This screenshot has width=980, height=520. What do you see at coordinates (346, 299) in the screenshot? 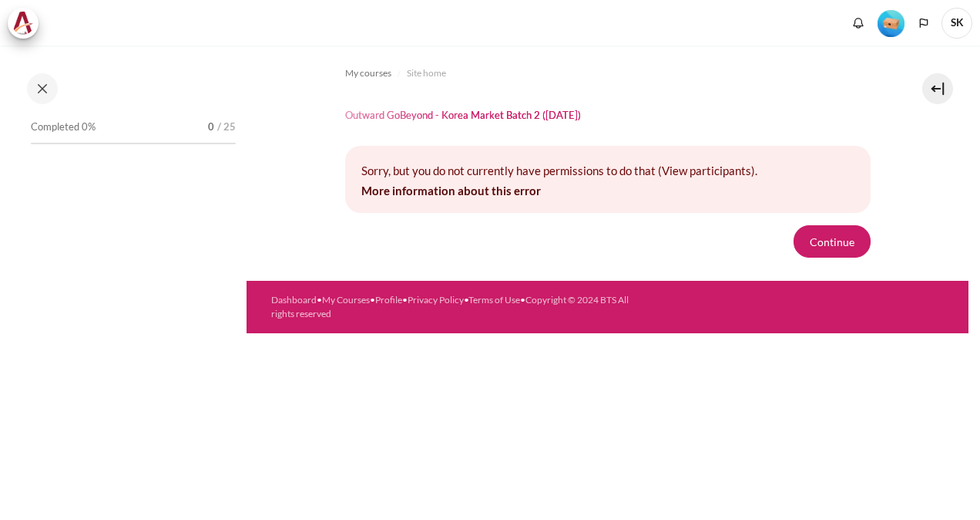
I see `a: My Courses` at bounding box center [346, 299].